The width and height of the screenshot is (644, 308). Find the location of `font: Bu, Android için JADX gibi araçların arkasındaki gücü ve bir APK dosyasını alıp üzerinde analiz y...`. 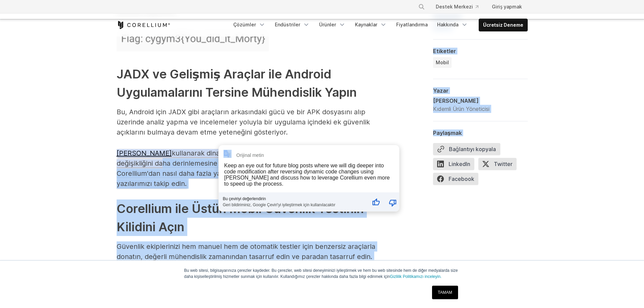

font: Bu, Android için JADX gibi araçların arkasındaki gücü ve bir APK dosyasını alıp üzerinde analiz y... is located at coordinates (243, 122).